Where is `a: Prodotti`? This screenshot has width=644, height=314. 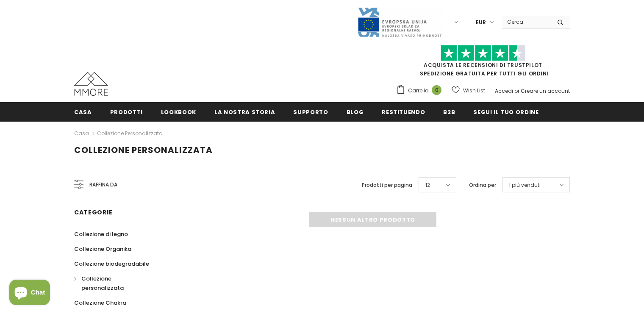 a: Prodotti is located at coordinates (126, 111).